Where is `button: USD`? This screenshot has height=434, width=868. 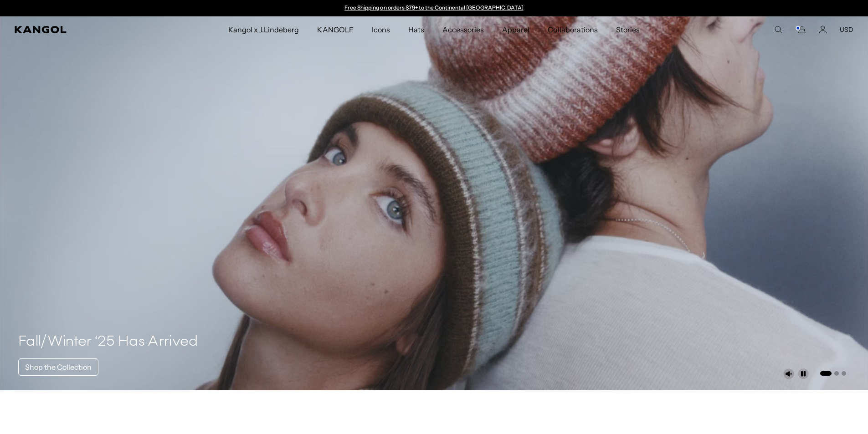 button: USD is located at coordinates (846, 30).